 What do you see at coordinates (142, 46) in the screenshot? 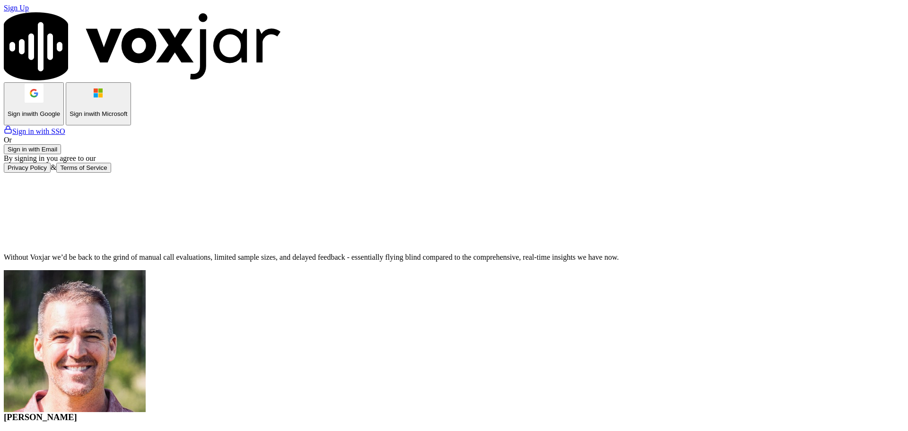
I see `img: logo` at bounding box center [142, 46].